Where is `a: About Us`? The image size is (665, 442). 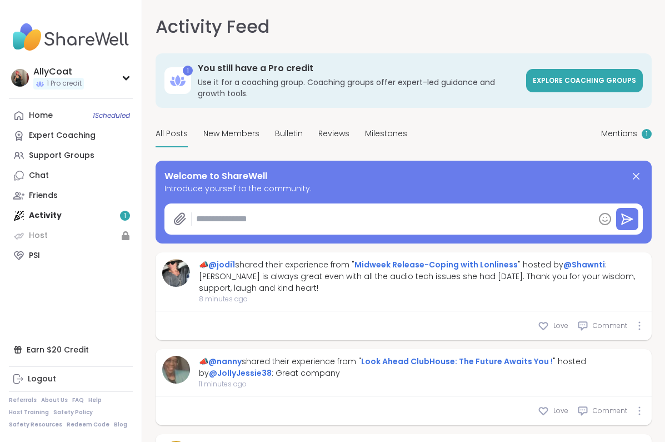
a: About Us is located at coordinates (54, 400).